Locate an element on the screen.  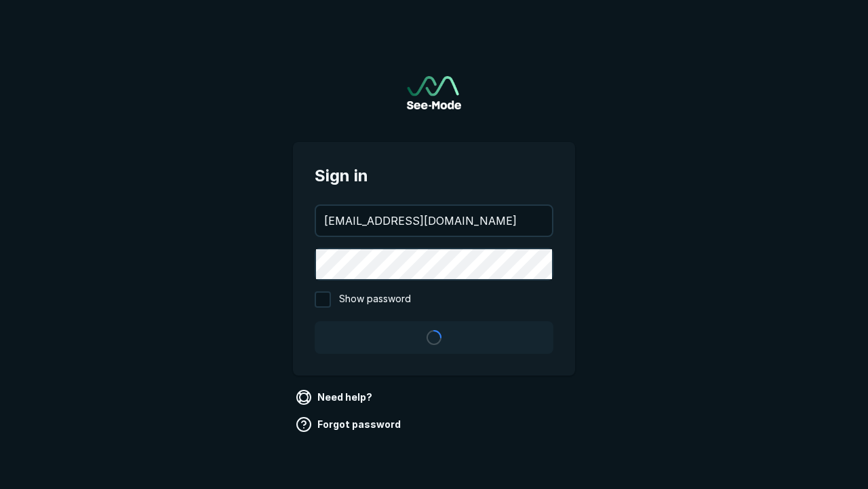
span: Show password is located at coordinates (375, 299).